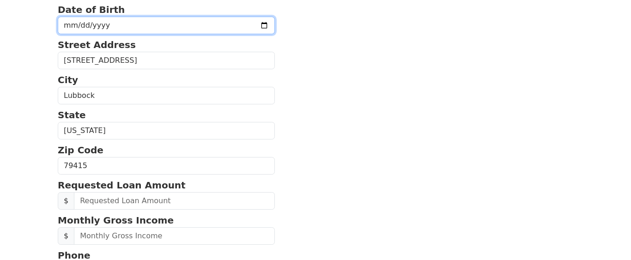 This screenshot has height=260, width=631. Describe the element at coordinates (91, 10) in the screenshot. I see `strong: Date of Birth` at that location.